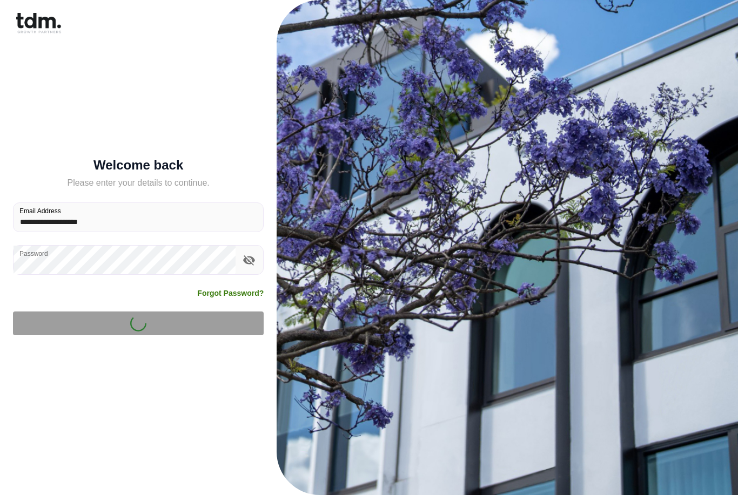 The height and width of the screenshot is (495, 738). I want to click on a: Forgot Password?, so click(230, 293).